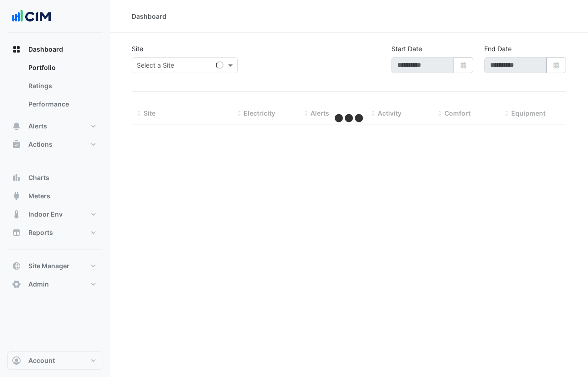 Image resolution: width=588 pixels, height=377 pixels. I want to click on a: Portfolio, so click(62, 68).